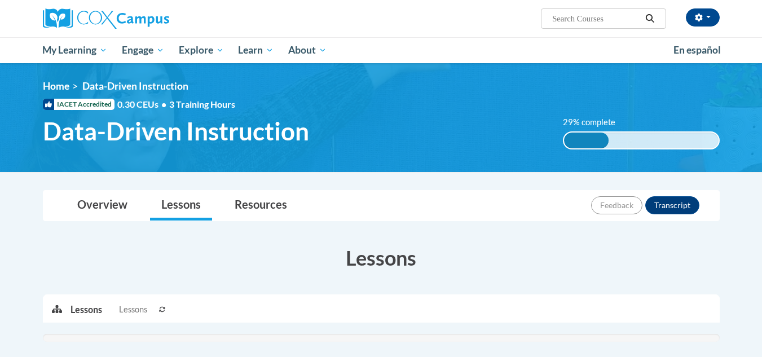 Image resolution: width=762 pixels, height=357 pixels. Describe the element at coordinates (201, 50) in the screenshot. I see `a: Explore` at that location.